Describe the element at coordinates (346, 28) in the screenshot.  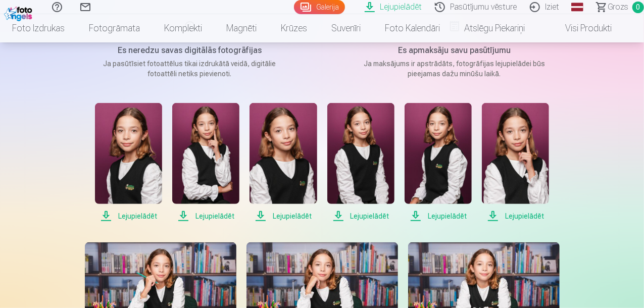
I see `a: Suvenīri` at that location.